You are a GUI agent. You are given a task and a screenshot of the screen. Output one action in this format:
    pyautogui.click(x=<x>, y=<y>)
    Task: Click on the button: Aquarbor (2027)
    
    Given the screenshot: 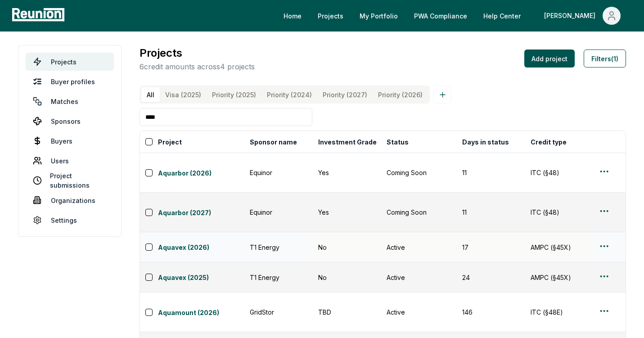 What is the action you would take?
    pyautogui.click(x=201, y=212)
    